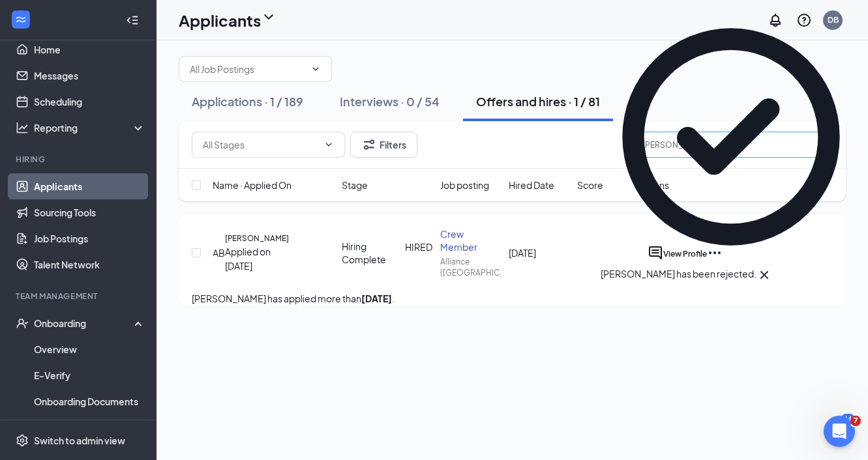 This screenshot has height=460, width=868. What do you see at coordinates (252, 185) in the screenshot?
I see `span: Name · Applied On` at bounding box center [252, 185].